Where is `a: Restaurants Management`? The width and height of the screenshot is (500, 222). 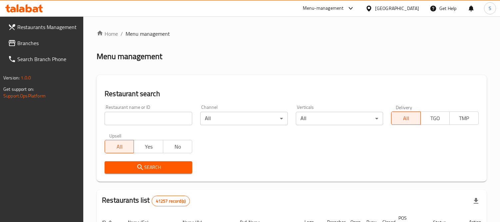
a: Restaurants Management is located at coordinates (43, 27).